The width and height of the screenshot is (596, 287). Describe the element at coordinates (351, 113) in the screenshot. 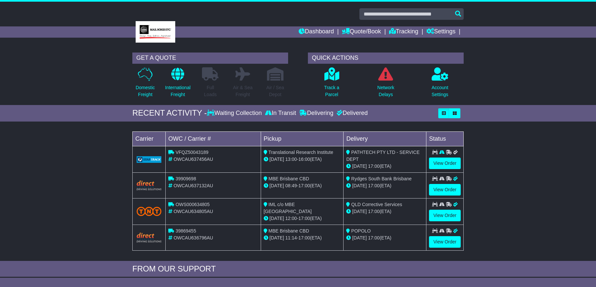

I see `div: Delivered` at that location.